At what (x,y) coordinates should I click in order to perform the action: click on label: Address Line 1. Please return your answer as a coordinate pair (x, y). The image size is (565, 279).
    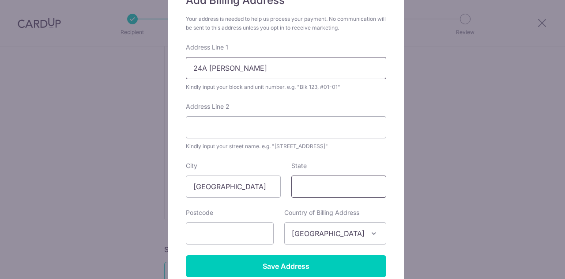
    Looking at the image, I should click on (207, 47).